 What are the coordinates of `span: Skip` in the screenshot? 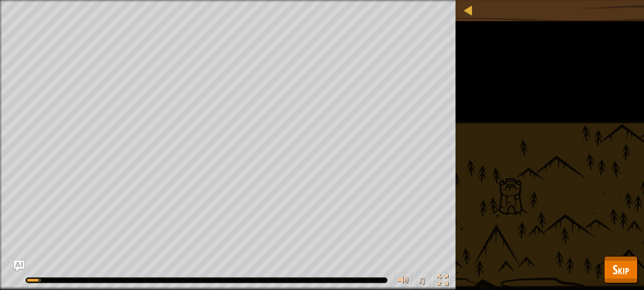 It's located at (621, 269).